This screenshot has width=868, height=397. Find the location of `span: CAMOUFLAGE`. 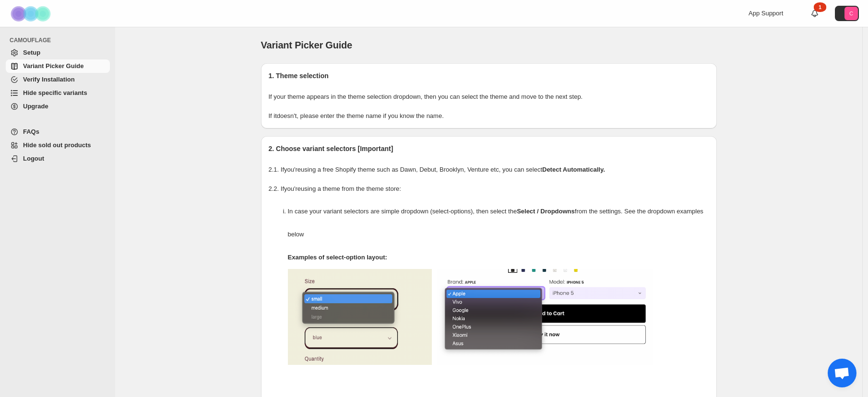

span: CAMOUFLAGE is located at coordinates (60, 40).